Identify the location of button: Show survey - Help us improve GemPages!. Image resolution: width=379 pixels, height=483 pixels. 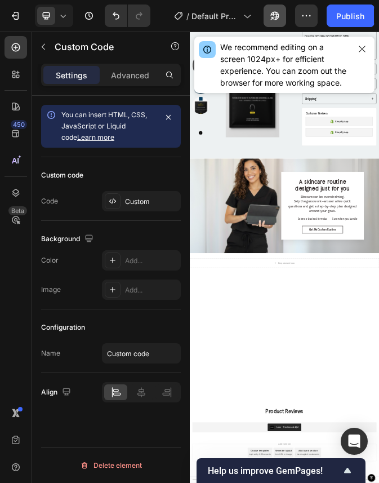
(281, 471).